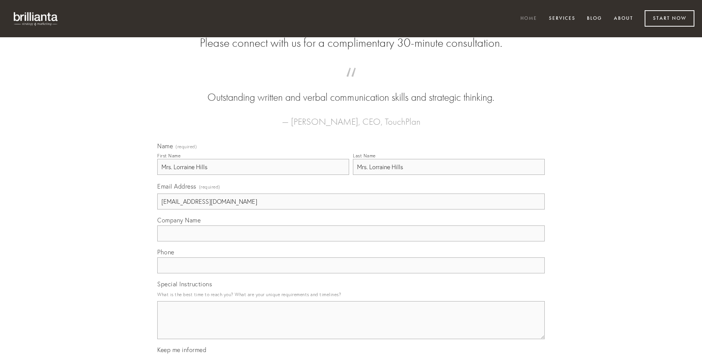 Image resolution: width=702 pixels, height=357 pixels. I want to click on span: Special Instructions, so click(185, 284).